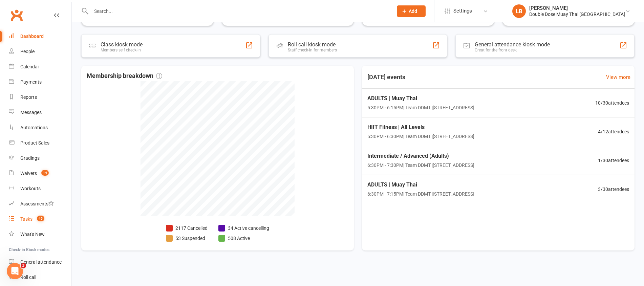 The width and height of the screenshot is (644, 286). What do you see at coordinates (40, 158) in the screenshot?
I see `a: Gradings` at bounding box center [40, 158].